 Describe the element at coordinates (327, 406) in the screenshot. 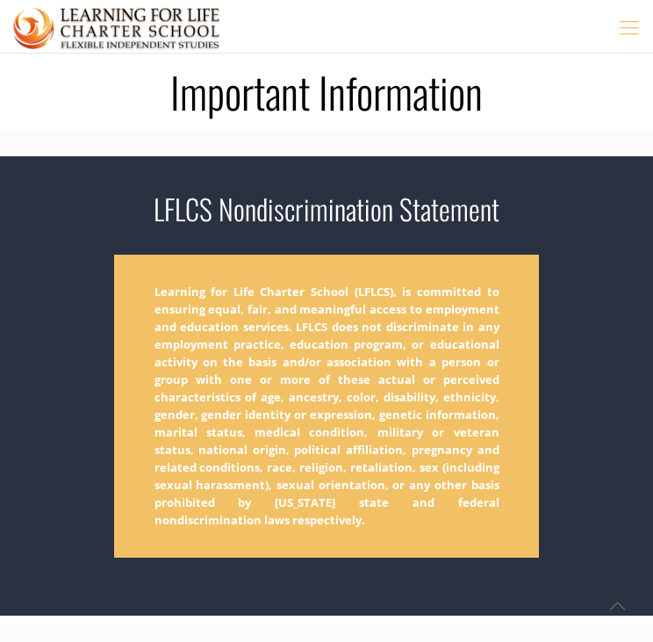

I see `p: Learning for Life Charter School (LFLCS), is committed to ensuring equal, fair, and meaningful ac...` at that location.